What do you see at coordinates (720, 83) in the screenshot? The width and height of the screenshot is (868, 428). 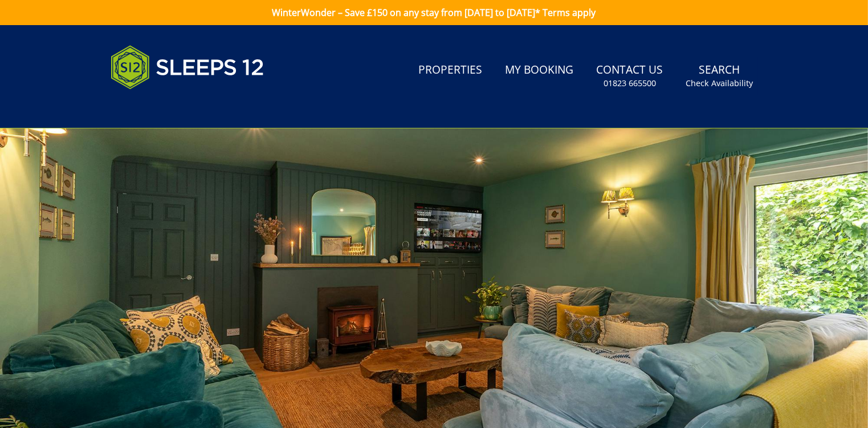 I see `small: Check Availability` at bounding box center [720, 83].